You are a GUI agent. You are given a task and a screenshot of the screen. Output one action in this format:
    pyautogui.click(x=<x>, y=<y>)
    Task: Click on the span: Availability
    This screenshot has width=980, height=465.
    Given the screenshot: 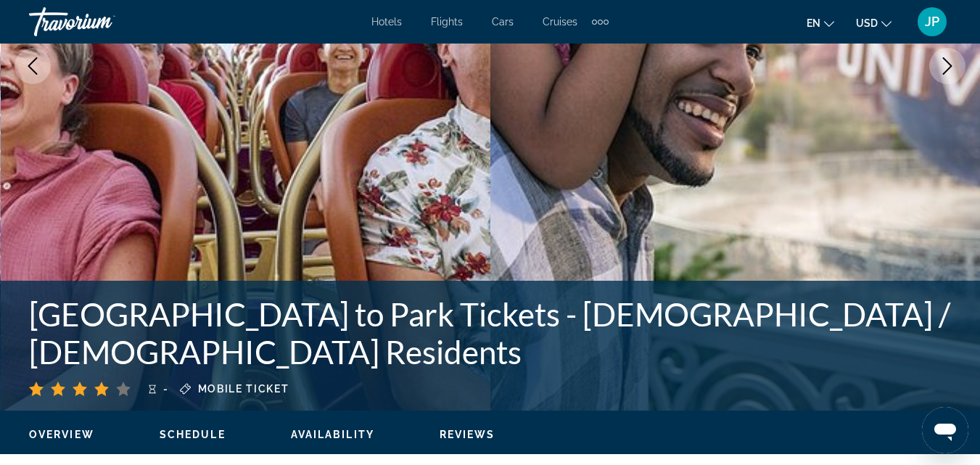 What is the action you would take?
    pyautogui.click(x=332, y=435)
    